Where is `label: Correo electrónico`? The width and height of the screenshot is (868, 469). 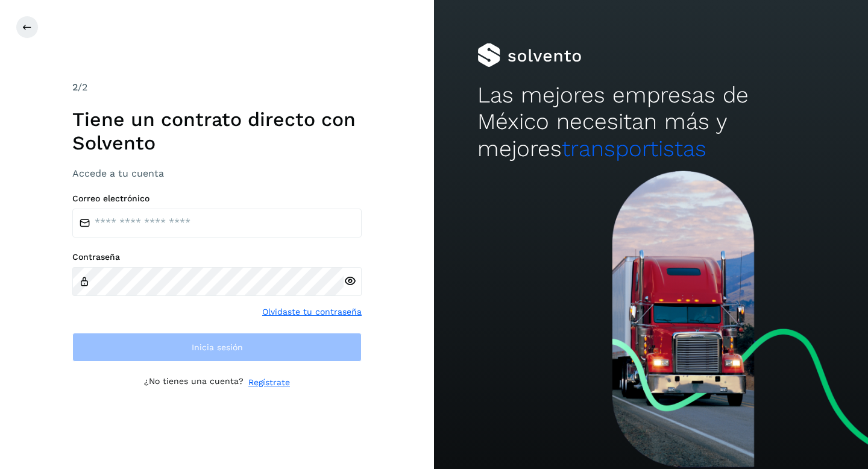
label: Correo electrónico is located at coordinates (217, 199).